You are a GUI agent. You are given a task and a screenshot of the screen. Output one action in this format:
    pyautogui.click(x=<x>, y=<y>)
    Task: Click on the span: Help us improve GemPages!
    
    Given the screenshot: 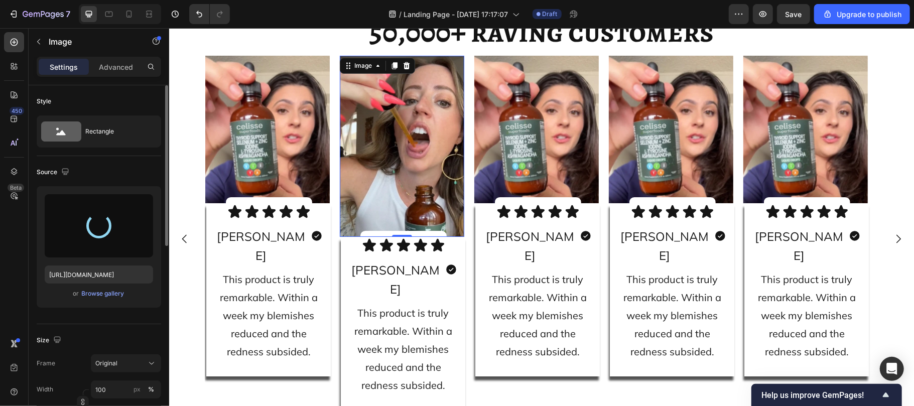 What is the action you would take?
    pyautogui.click(x=821, y=395)
    